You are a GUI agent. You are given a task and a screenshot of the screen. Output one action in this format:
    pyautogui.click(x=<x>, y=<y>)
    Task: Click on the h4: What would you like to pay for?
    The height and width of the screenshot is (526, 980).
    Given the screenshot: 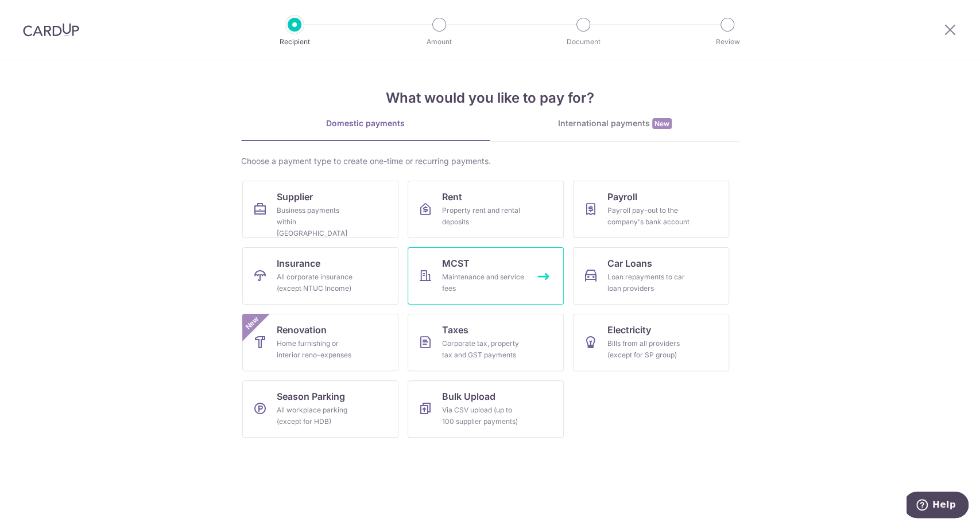 What is the action you would take?
    pyautogui.click(x=491, y=98)
    